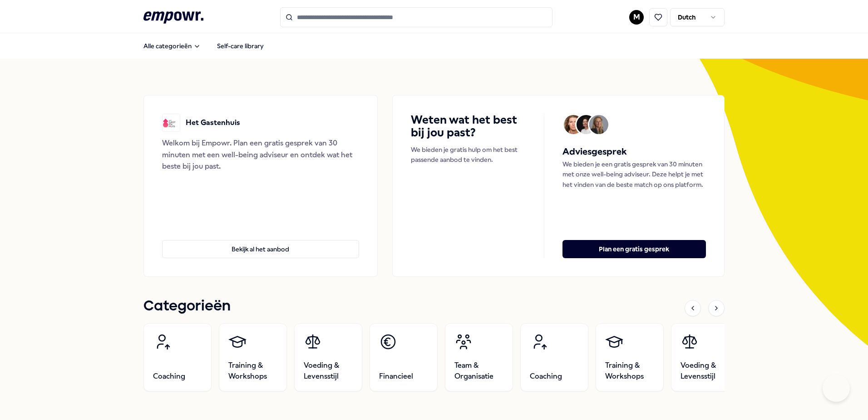 The image size is (868, 420). What do you see at coordinates (260, 249) in the screenshot?
I see `button: Bekijk al het aanbod` at bounding box center [260, 249].